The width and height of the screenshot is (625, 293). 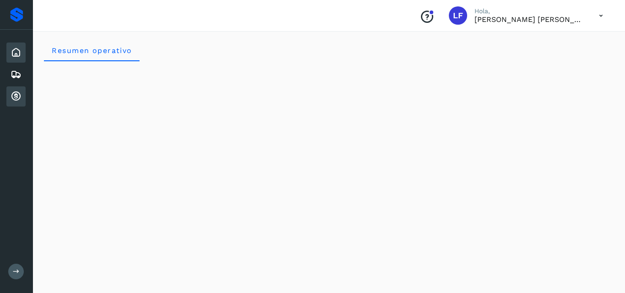 I want to click on div: Inicio, so click(x=16, y=53).